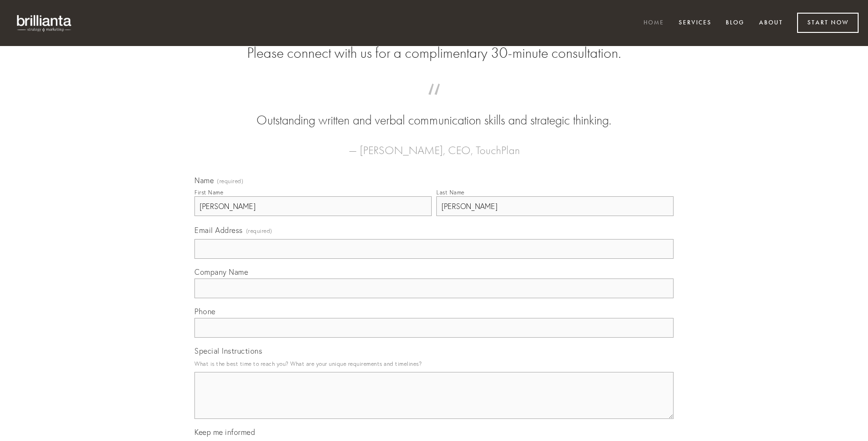 Image resolution: width=868 pixels, height=441 pixels. I want to click on img: brillianta - research, strategy, marketing, so click(44, 23).